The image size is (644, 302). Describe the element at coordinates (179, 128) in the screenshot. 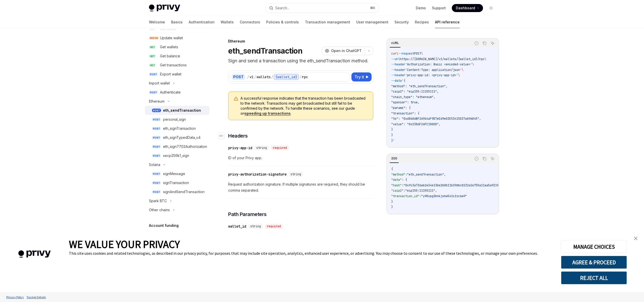

I see `div: eth_signTransaction` at that location.